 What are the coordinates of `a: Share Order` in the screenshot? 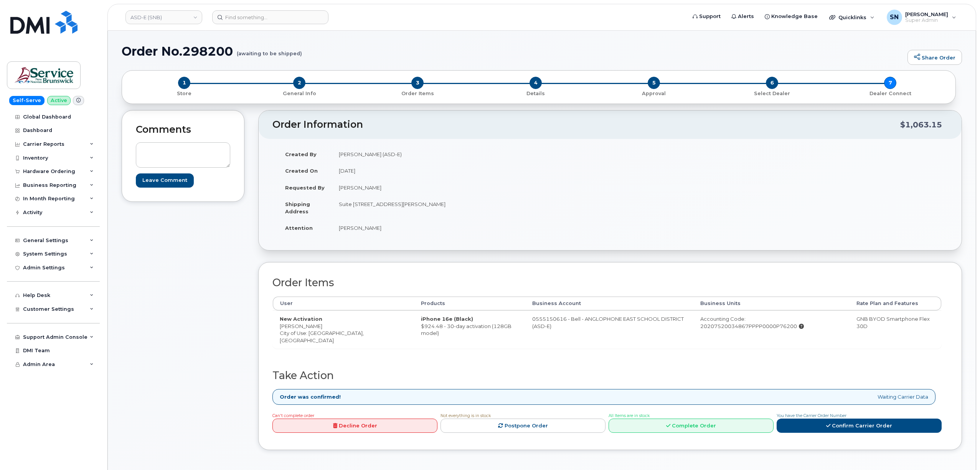 It's located at (935, 58).